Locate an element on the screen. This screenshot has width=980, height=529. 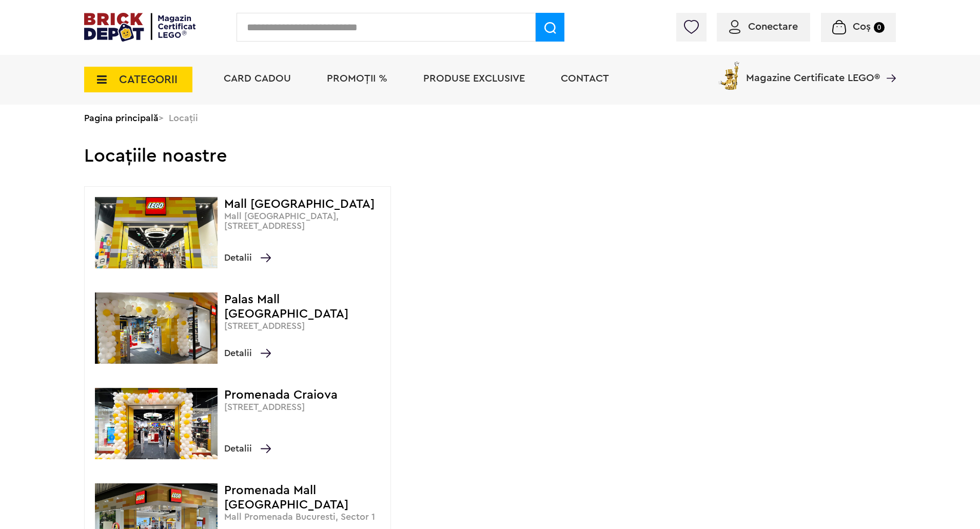
span: Produse exclusive is located at coordinates (474, 79).